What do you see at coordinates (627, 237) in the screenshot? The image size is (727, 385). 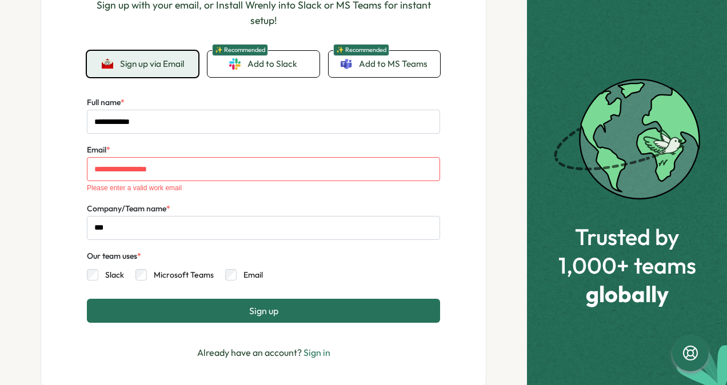 I see `span: Trusted by` at bounding box center [627, 237].